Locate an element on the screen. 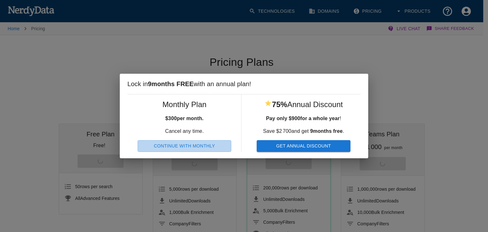  p: Cancel any time. is located at coordinates (184, 131).